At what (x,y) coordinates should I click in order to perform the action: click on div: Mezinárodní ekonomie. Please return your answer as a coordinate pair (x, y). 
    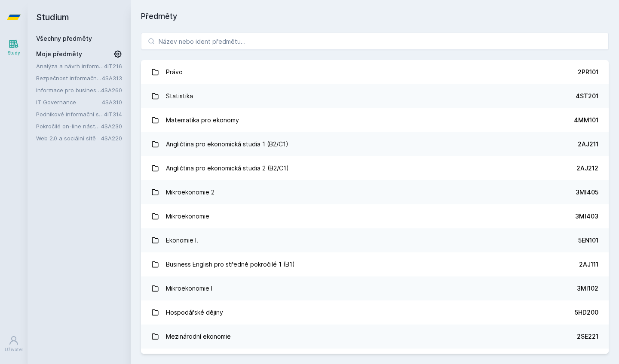
    Looking at the image, I should click on (198, 337).